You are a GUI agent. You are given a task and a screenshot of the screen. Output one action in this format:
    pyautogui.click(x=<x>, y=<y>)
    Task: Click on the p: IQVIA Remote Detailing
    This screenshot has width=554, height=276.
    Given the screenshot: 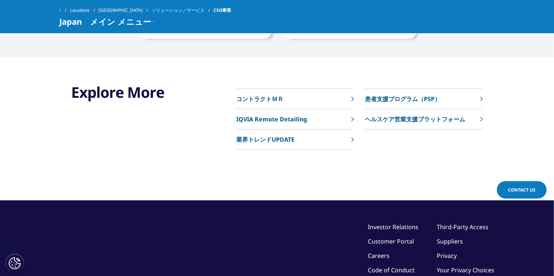 What is the action you would take?
    pyautogui.click(x=272, y=119)
    